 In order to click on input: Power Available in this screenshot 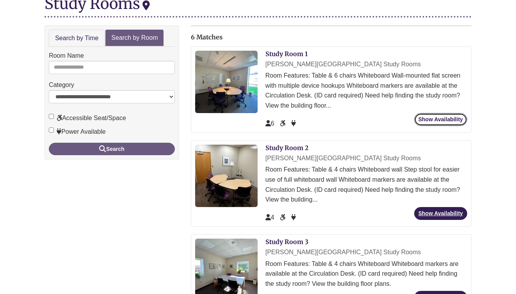, I will do `click(51, 130)`.